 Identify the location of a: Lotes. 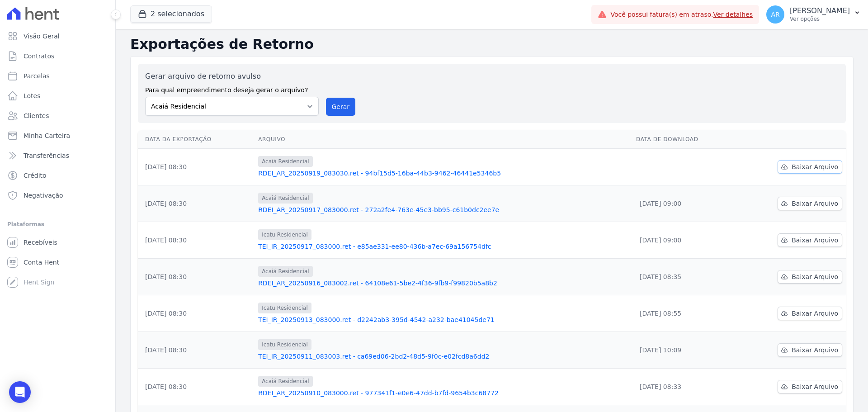
(57, 96).